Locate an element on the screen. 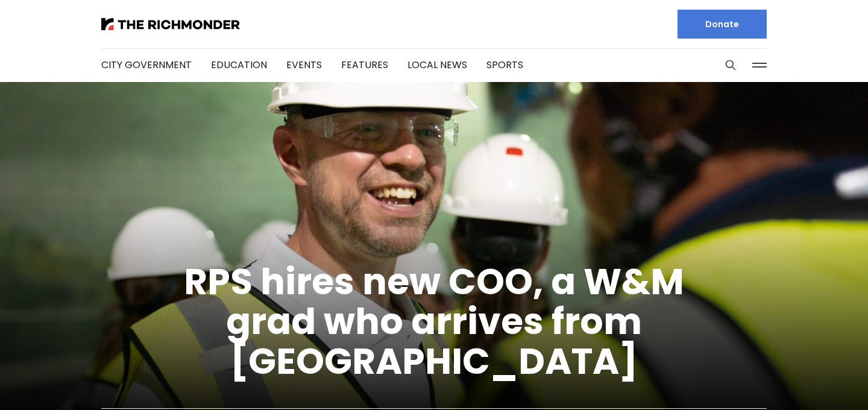 This screenshot has height=410, width=868. button: Search this site is located at coordinates (731, 65).